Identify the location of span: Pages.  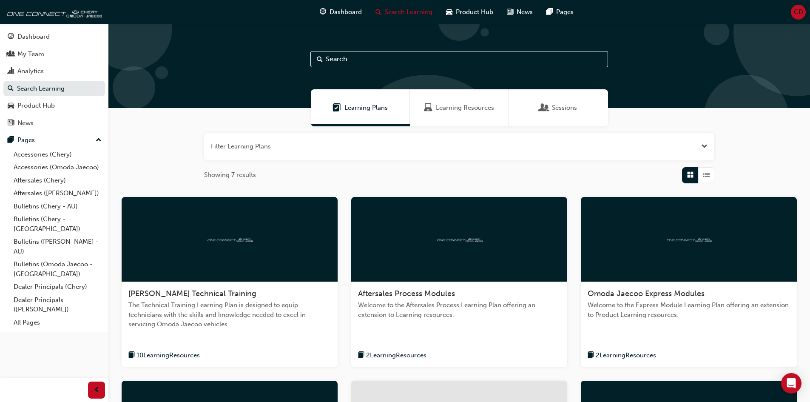
(564, 12).